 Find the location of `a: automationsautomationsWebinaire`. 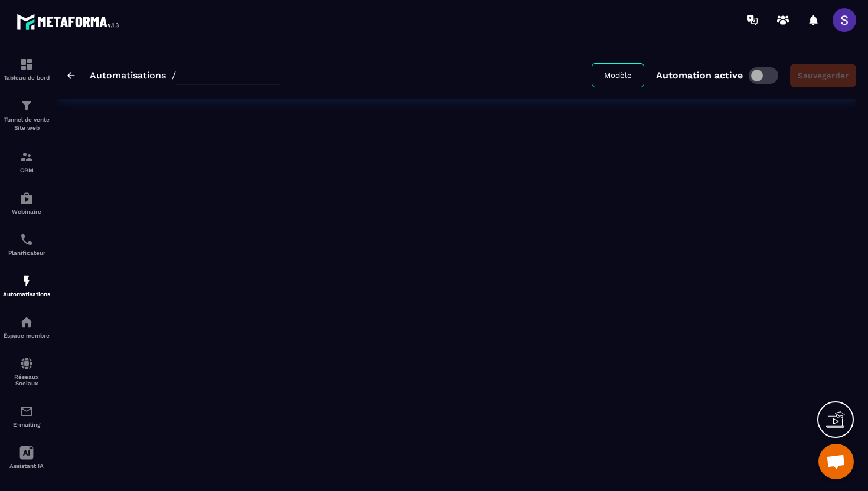

a: automationsautomationsWebinaire is located at coordinates (26, 203).